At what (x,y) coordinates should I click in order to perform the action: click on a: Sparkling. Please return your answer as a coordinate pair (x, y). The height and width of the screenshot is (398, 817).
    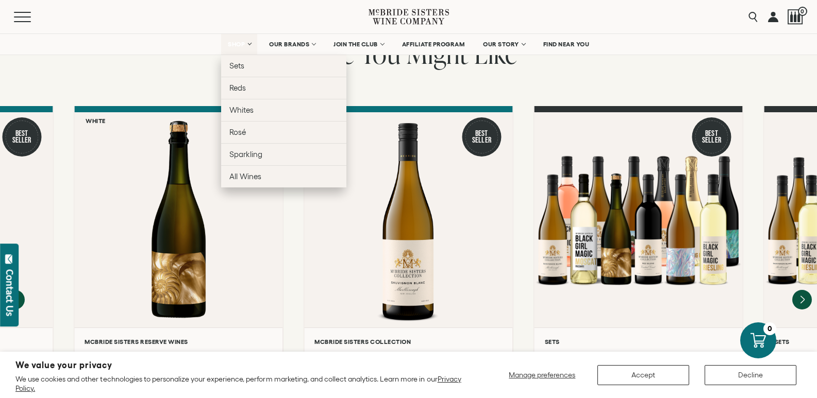
    Looking at the image, I should click on (283, 154).